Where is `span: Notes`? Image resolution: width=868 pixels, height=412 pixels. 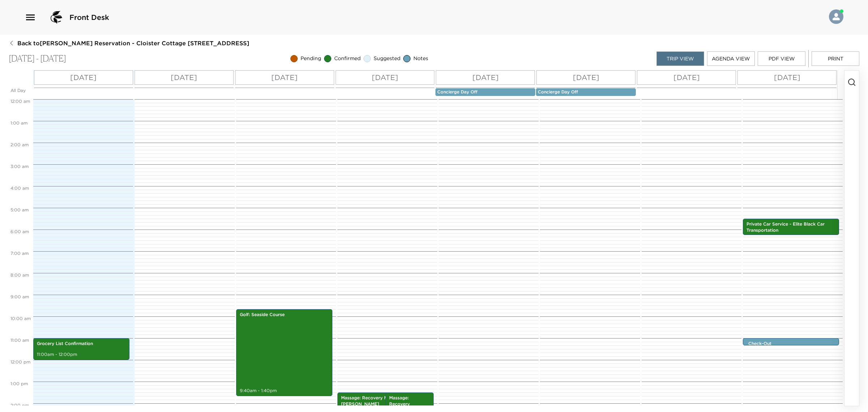 span: Notes is located at coordinates (421, 59).